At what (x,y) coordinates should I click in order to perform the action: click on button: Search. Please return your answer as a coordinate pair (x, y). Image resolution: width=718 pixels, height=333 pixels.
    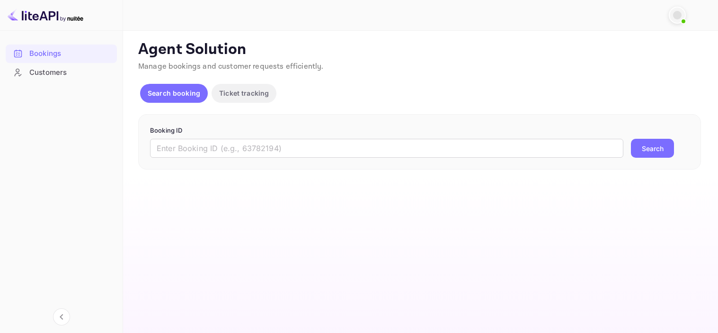
    Looking at the image, I should click on (652, 148).